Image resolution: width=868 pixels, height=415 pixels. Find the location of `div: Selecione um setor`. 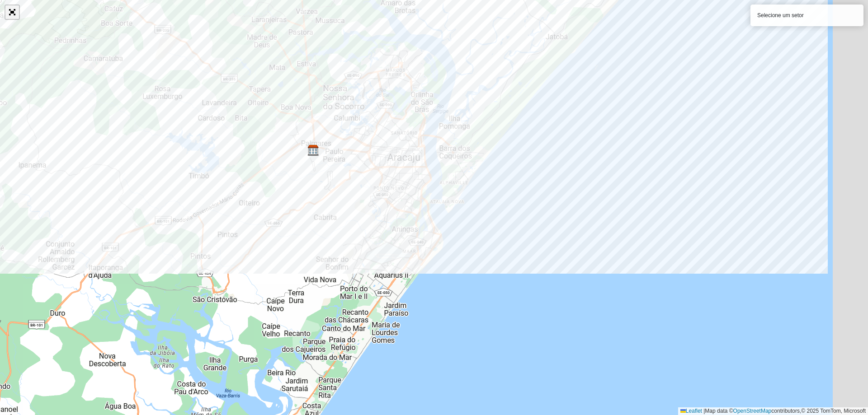

div: Selecione um setor is located at coordinates (807, 15).